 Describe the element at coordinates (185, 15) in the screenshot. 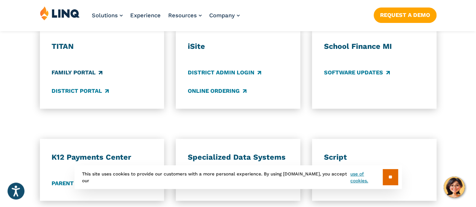

I see `a: Resources` at that location.